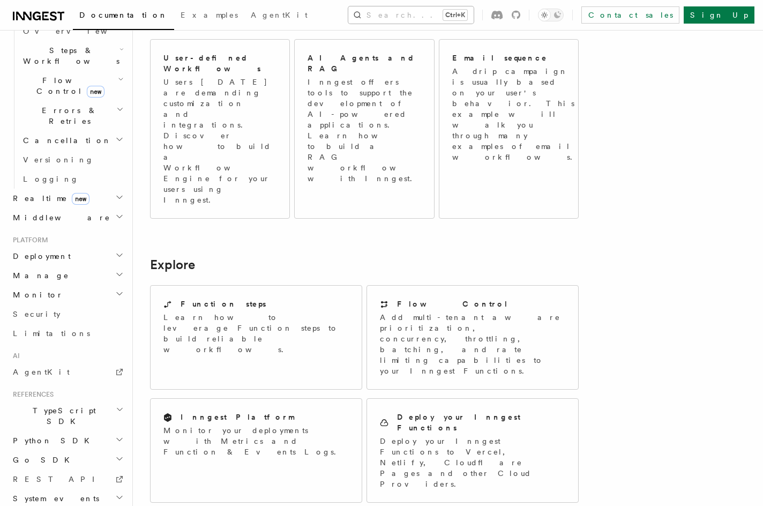 The image size is (763, 506). Describe the element at coordinates (52, 440) in the screenshot. I see `span: Python SDK` at that location.